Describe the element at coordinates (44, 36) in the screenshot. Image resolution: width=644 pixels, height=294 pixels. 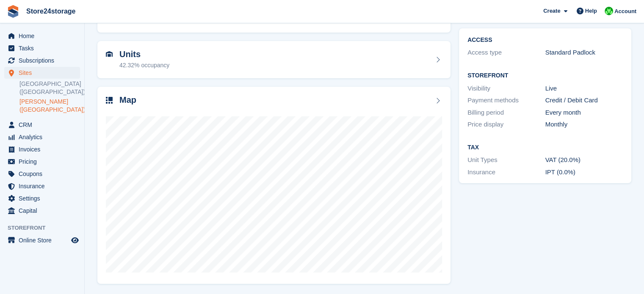
I see `span: Home` at that location.